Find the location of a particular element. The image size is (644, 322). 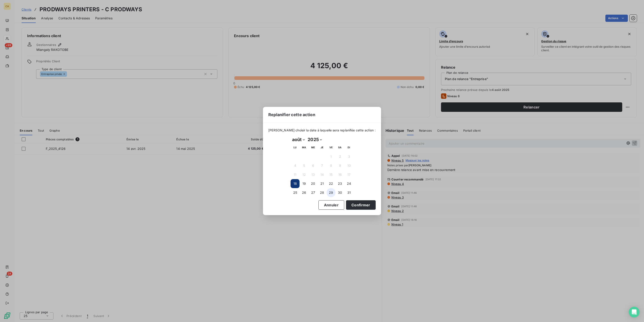

button: 1 is located at coordinates (331, 157).